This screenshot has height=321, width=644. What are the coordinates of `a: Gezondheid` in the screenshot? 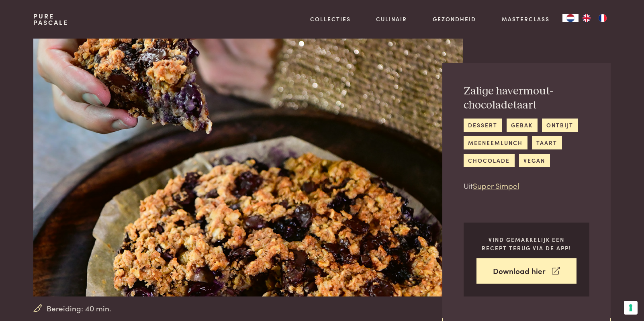 It's located at (454, 19).